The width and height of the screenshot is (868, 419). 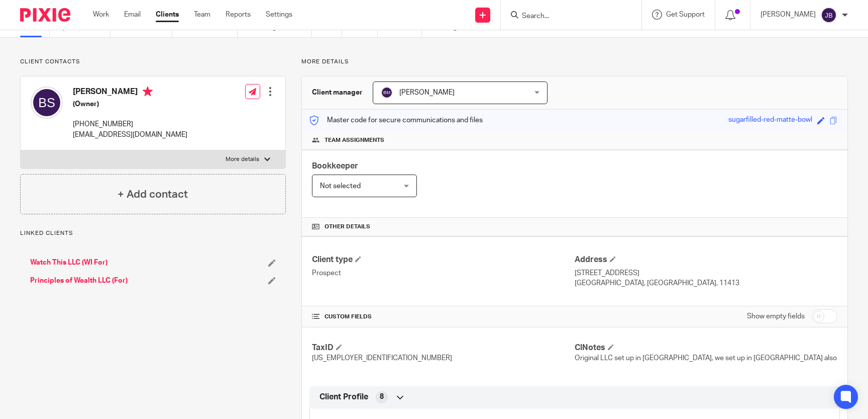 I want to click on label: Show empty fields, so click(x=776, y=316).